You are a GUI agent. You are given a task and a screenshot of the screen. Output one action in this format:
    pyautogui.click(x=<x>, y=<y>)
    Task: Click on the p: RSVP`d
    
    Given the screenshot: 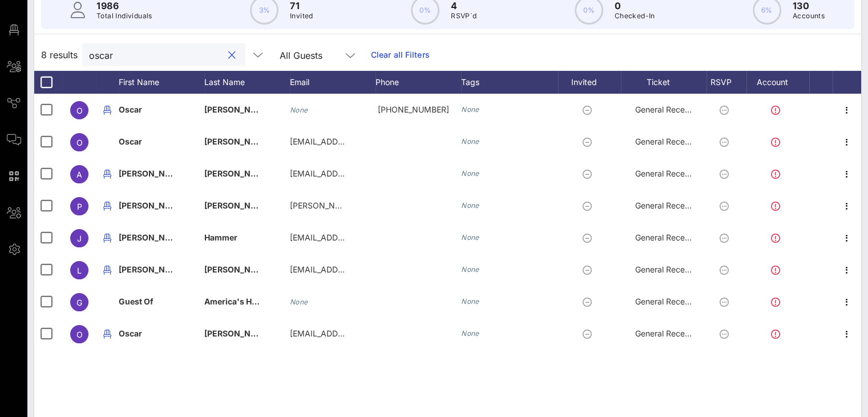 What is the action you would take?
    pyautogui.click(x=463, y=16)
    